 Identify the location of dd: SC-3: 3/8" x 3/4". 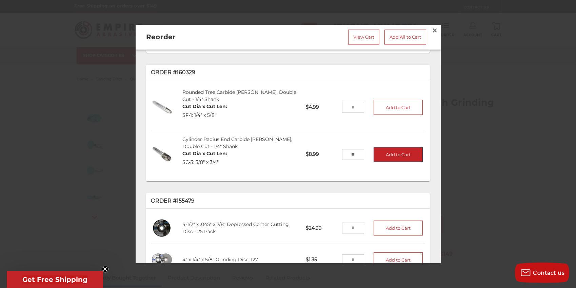
(205, 162).